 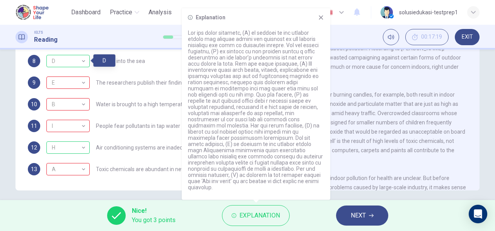 What do you see at coordinates (120, 61) in the screenshot?
I see `span: Oil spills into the sea` at bounding box center [120, 61].